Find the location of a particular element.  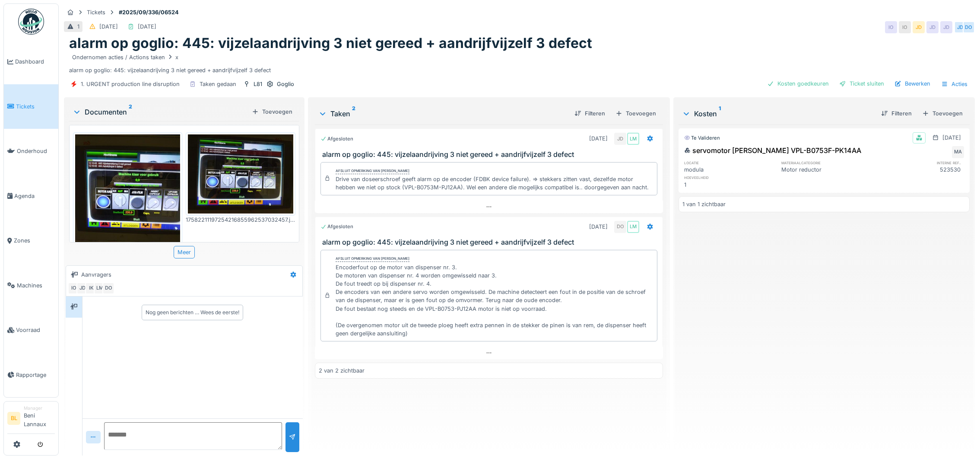

div: Acties is located at coordinates (954, 84).